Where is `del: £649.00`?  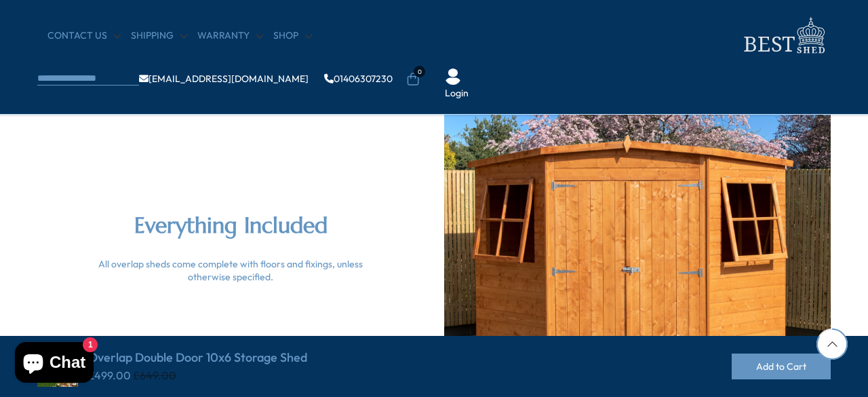 del: £649.00 is located at coordinates (155, 375).